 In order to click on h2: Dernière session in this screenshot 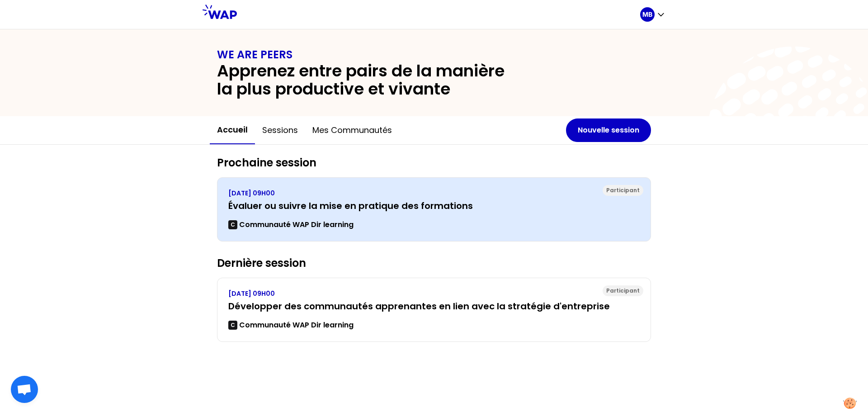, I will do `click(434, 263)`.